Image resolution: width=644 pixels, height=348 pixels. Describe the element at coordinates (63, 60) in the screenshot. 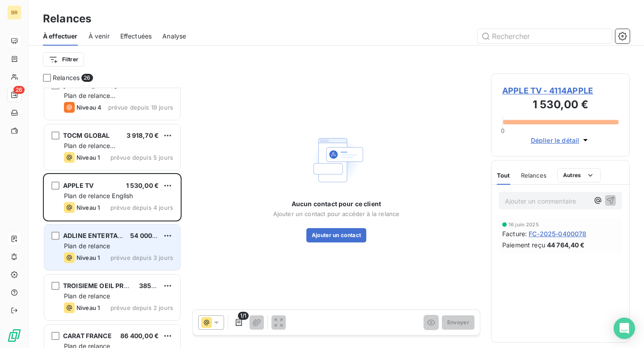

I see `button: Filtrer` at that location.